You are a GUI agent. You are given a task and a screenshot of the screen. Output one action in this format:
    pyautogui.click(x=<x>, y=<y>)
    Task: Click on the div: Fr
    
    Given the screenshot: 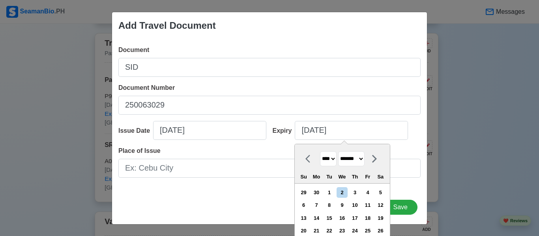 What is the action you would take?
    pyautogui.click(x=368, y=177)
    